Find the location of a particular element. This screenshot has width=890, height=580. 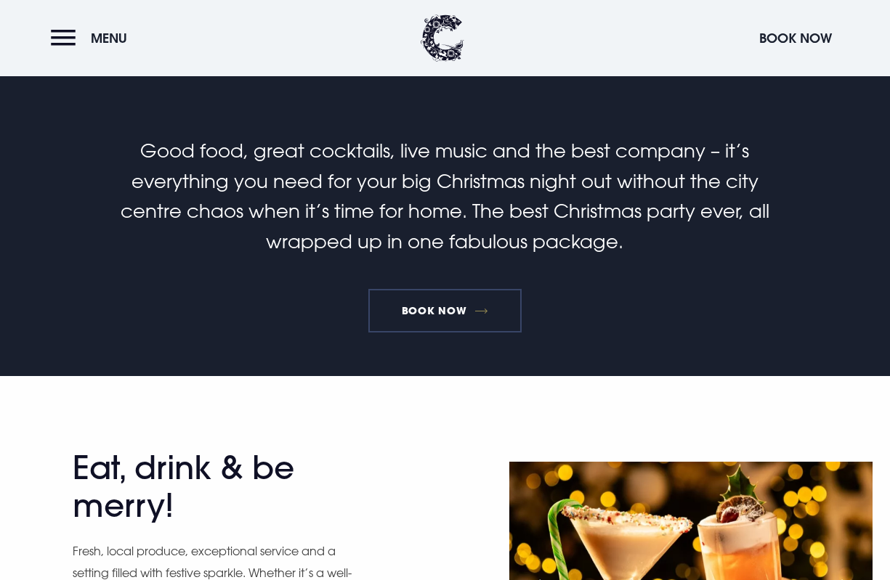

a: Book Now is located at coordinates (444, 311).